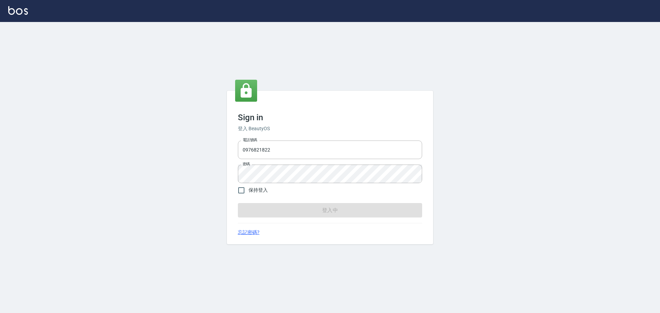 Image resolution: width=660 pixels, height=313 pixels. I want to click on a: 忘記密碼?, so click(249, 232).